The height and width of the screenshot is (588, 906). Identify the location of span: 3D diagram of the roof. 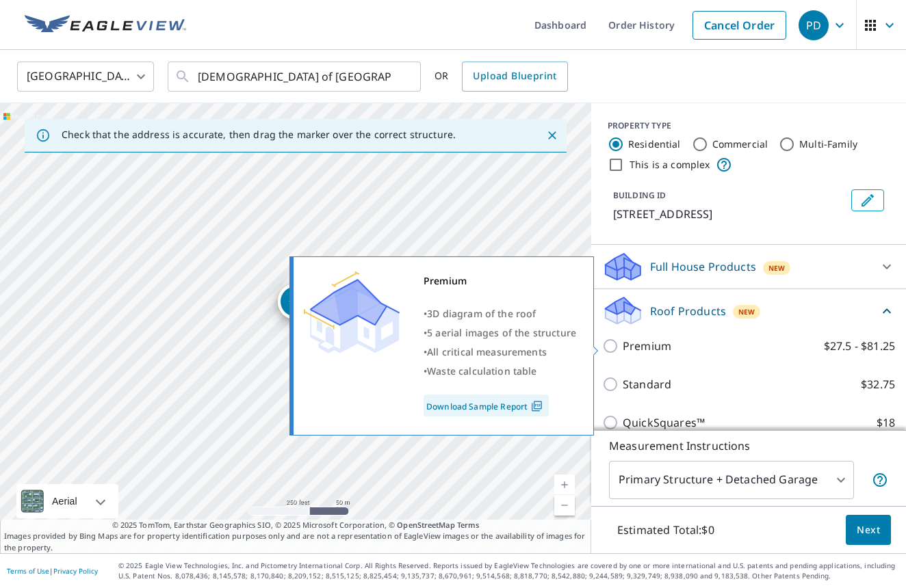
(481, 313).